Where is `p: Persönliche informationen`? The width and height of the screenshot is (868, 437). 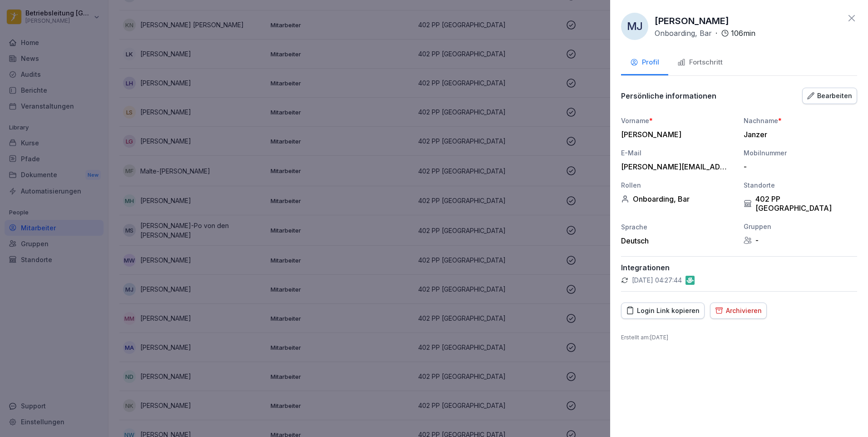 p: Persönliche informationen is located at coordinates (669, 96).